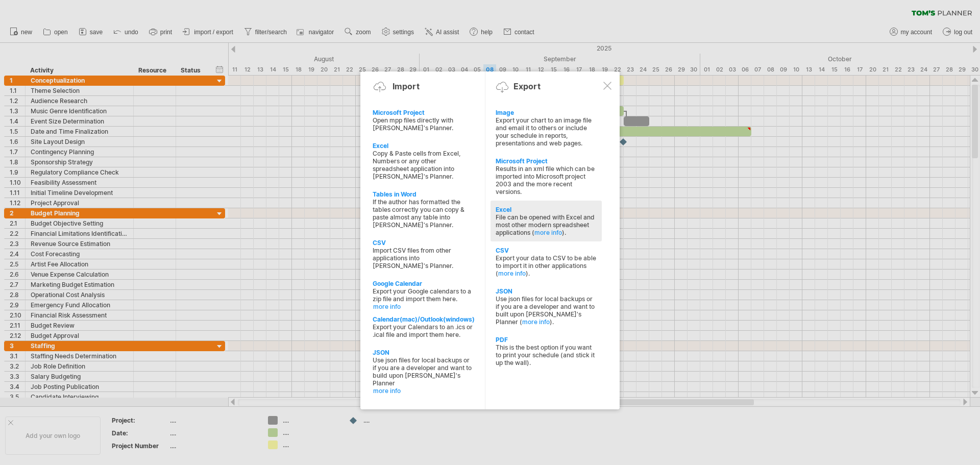 This screenshot has height=465, width=980. Describe the element at coordinates (546, 112) in the screenshot. I see `div: Image` at that location.